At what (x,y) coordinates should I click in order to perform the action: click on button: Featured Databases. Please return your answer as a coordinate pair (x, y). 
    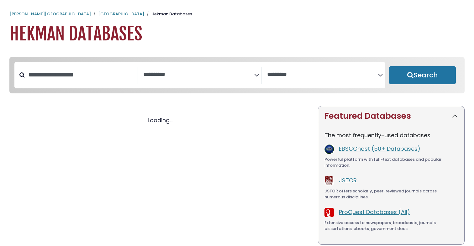
    Looking at the image, I should click on (391, 116).